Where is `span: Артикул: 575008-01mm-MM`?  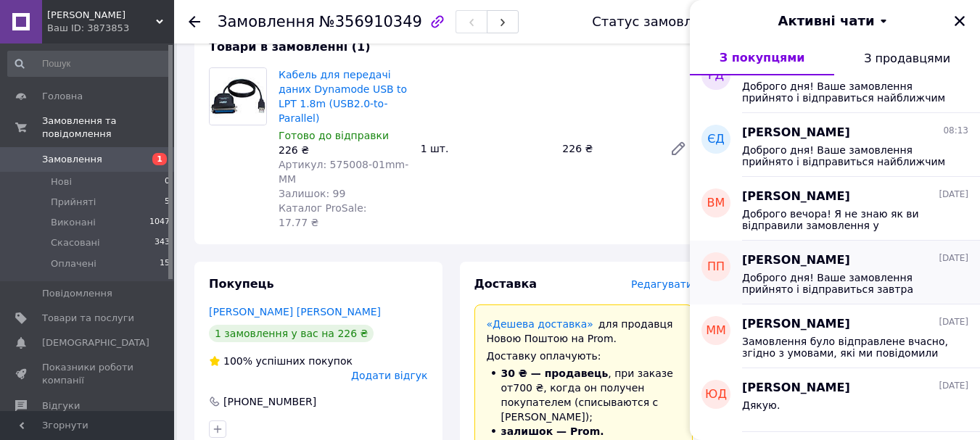 span: Артикул: 575008-01mm-MM is located at coordinates (343, 172).